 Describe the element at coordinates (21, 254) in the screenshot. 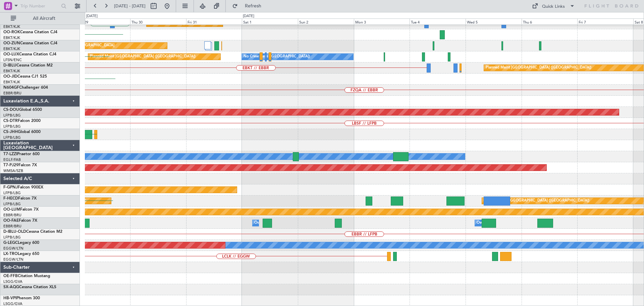

I see `a: LX-TROLegacy 650` at that location.